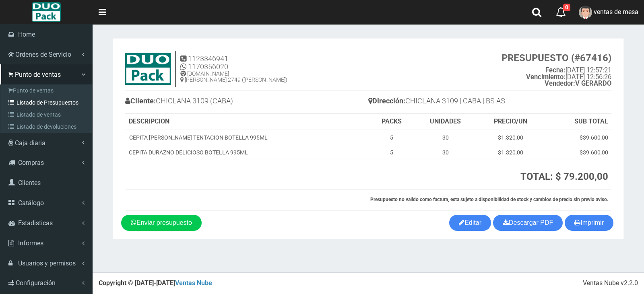 This screenshot has width=644, height=294. What do you see at coordinates (560, 83) in the screenshot?
I see `strong: Vendedor:` at bounding box center [560, 83].